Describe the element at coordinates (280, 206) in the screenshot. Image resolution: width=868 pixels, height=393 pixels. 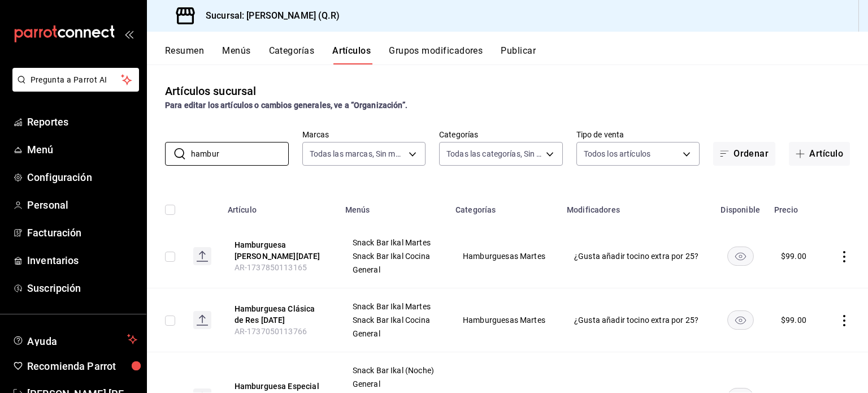
I see `th: Artículo` at that location.